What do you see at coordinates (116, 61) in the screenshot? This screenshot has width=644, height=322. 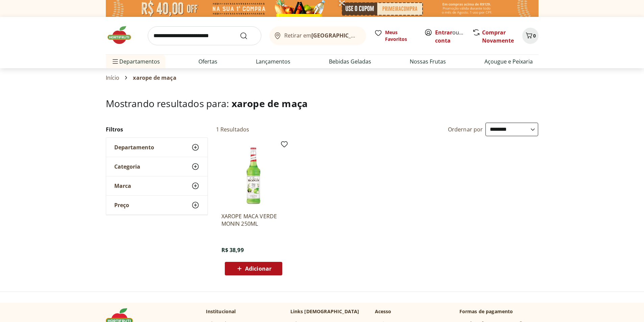 I see `button: Menu` at bounding box center [116, 61].